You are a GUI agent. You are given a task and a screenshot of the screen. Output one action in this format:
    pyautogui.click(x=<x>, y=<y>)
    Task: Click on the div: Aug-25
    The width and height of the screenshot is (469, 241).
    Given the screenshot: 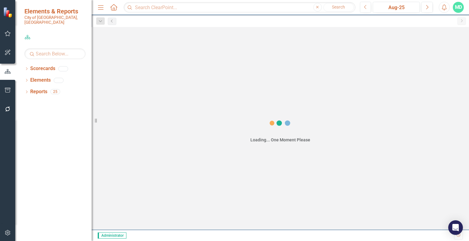 What is the action you would take?
    pyautogui.click(x=396, y=8)
    